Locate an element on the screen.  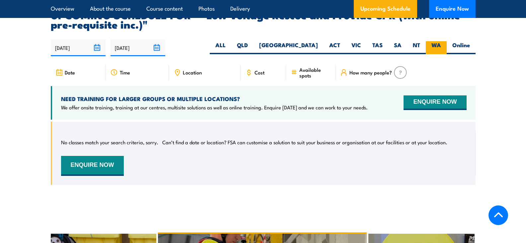
p: We offer onsite training, training at our centres, multisite solutions as well as online training... is located at coordinates (214, 107).